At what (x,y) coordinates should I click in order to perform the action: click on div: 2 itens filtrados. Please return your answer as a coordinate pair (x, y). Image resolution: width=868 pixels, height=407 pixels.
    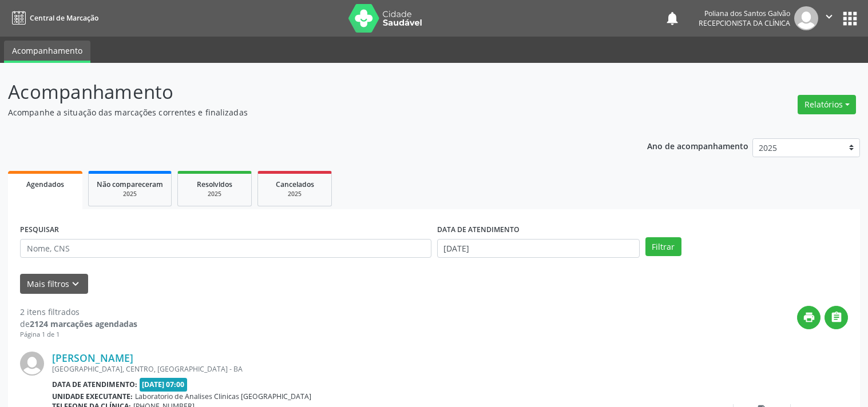
    Looking at the image, I should click on (78, 311).